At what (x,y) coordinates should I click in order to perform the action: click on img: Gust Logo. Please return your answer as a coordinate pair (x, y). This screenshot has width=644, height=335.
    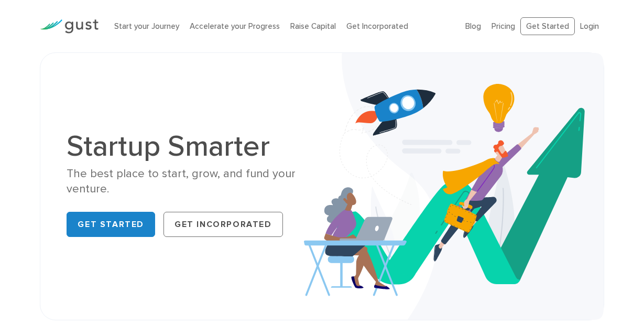
    Looking at the image, I should click on (69, 26).